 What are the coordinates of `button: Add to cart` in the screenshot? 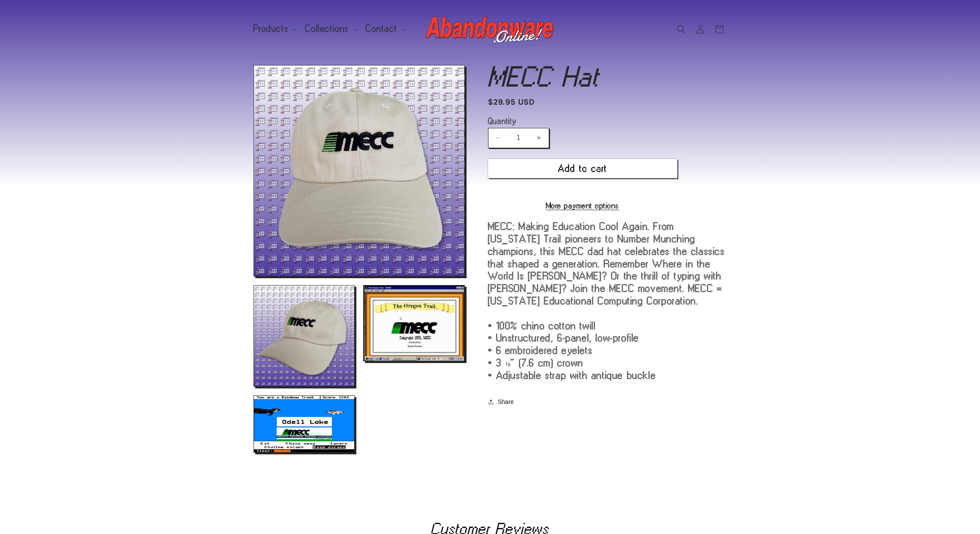 It's located at (582, 168).